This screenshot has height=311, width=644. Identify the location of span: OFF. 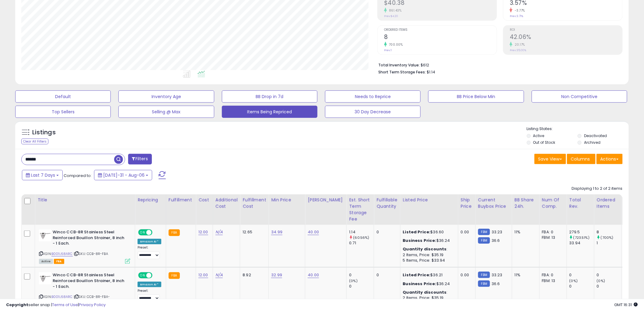
(157, 233).